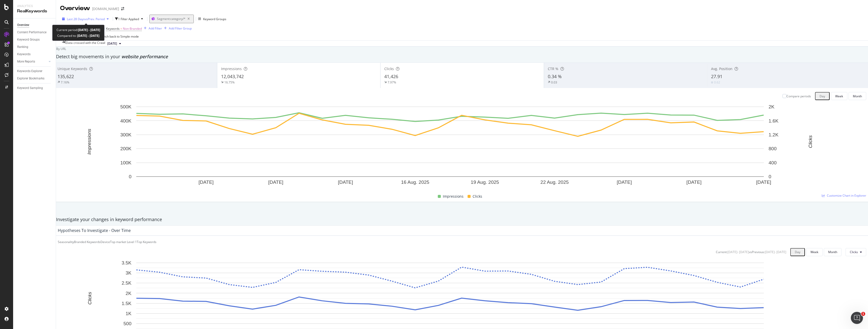 This screenshot has height=329, width=868. What do you see at coordinates (119, 36) in the screenshot?
I see `div: Switch back to Simple mode` at bounding box center [119, 36].